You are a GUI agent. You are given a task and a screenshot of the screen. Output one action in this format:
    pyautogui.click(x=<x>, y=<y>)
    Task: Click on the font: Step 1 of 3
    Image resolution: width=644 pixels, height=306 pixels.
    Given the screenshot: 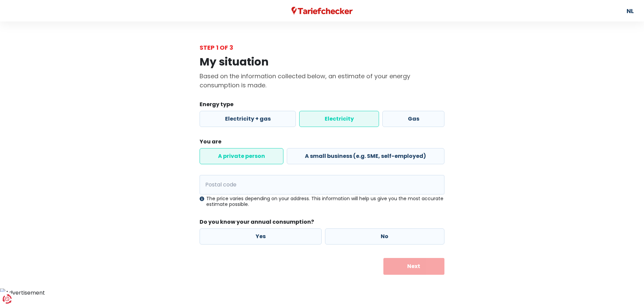 What is the action you would take?
    pyautogui.click(x=216, y=47)
    